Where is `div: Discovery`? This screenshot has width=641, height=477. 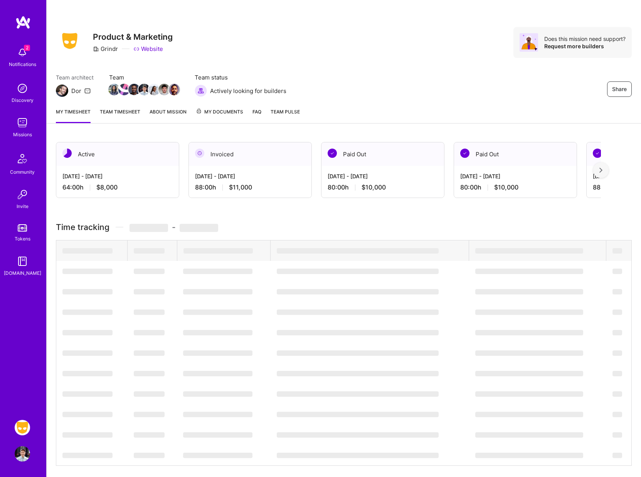
div: Discovery is located at coordinates (22, 100).